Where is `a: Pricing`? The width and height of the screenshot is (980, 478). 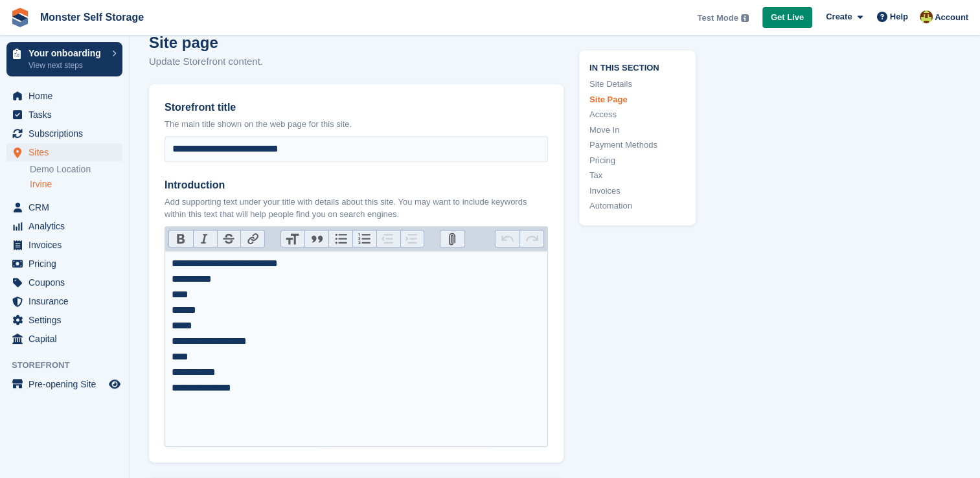
a: Pricing is located at coordinates (637, 161).